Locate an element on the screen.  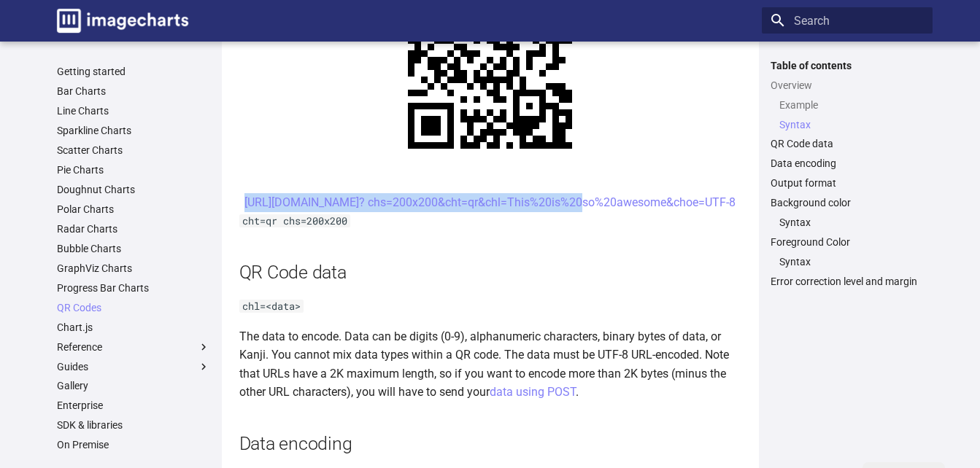
h2: QR Code data is located at coordinates (490, 272).